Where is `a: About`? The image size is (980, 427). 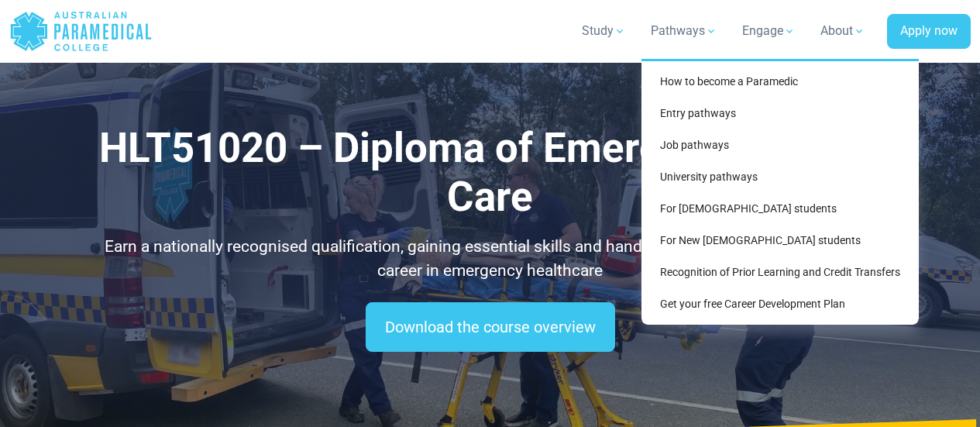
a: About is located at coordinates (843, 31).